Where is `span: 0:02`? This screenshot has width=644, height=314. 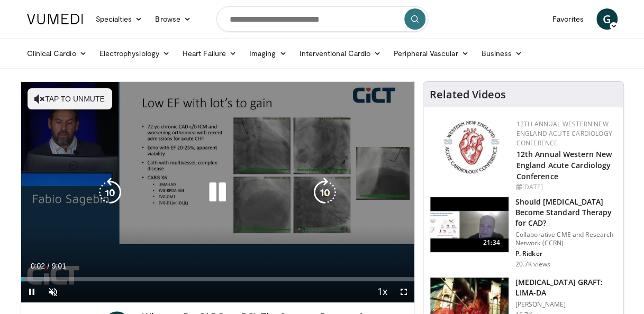 span: 0:02 is located at coordinates (37, 266).